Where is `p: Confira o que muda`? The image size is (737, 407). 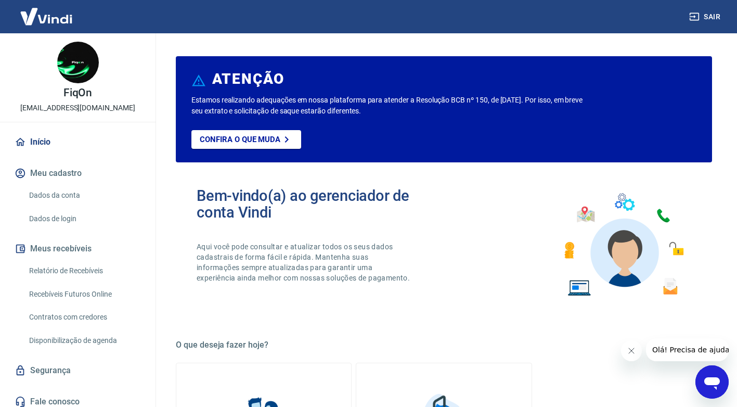 p: Confira o que muda is located at coordinates (240, 139).